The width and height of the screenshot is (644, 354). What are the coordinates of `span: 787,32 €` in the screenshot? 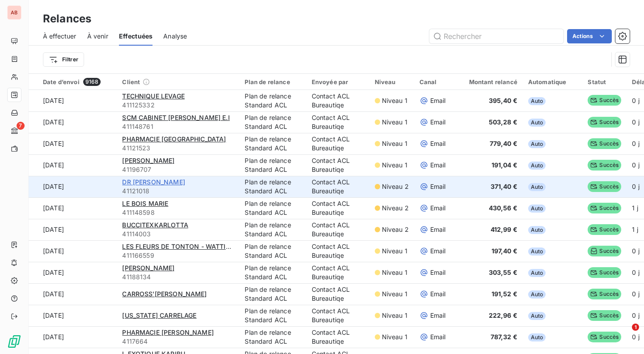 It's located at (504, 336).